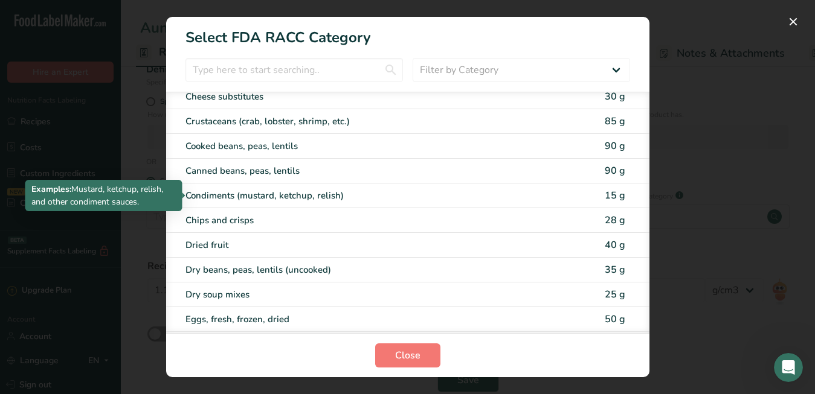 This screenshot has height=394, width=815. I want to click on span: Close, so click(408, 356).